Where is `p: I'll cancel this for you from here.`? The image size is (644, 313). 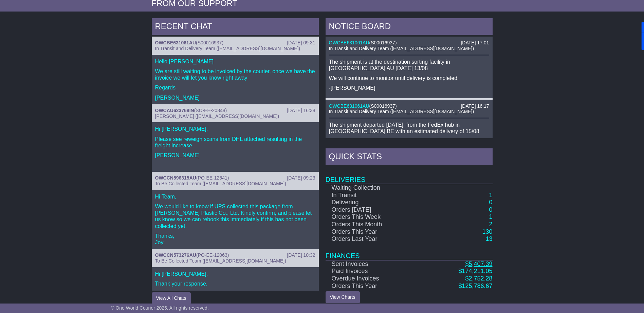
p: I'll cancel this for you from here. is located at coordinates (235, 294).